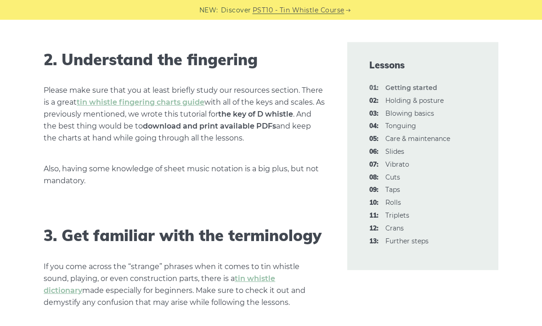 Image resolution: width=542 pixels, height=326 pixels. I want to click on span: Discover, so click(236, 10).